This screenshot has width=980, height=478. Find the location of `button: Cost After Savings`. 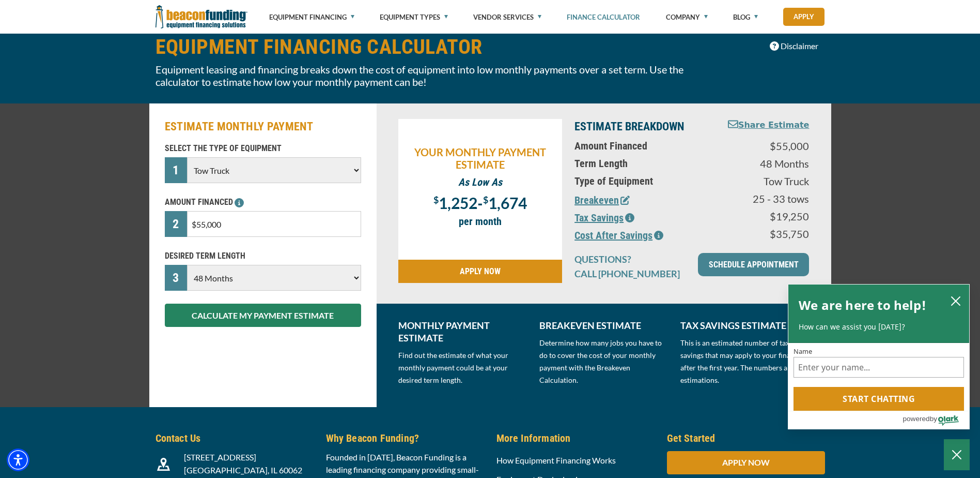

button: Cost After Savings is located at coordinates (619, 235).